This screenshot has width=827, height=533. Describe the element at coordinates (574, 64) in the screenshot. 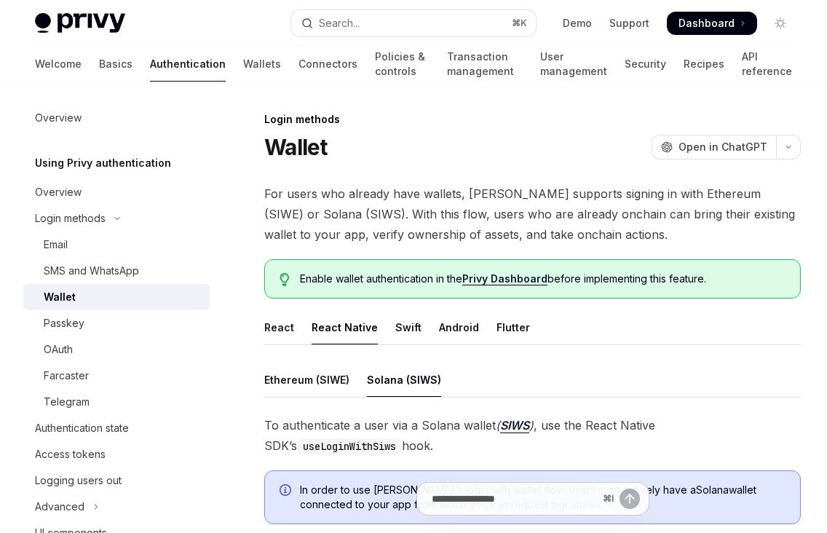

I see `a: User management` at that location.